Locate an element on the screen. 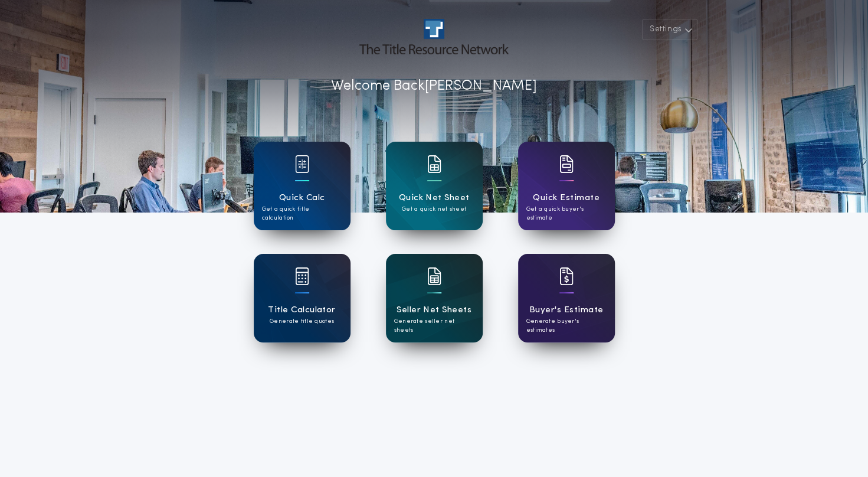 Image resolution: width=868 pixels, height=477 pixels. img: account-logo is located at coordinates (434, 36).